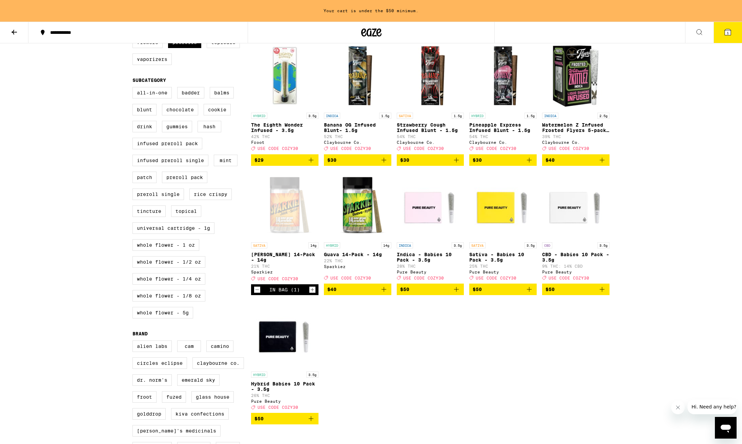 The image size is (742, 444). What do you see at coordinates (575, 128) in the screenshot?
I see `p: Watermelon Z Infused Frosted Flyers 5-pack - 2.5g` at bounding box center [575, 128].